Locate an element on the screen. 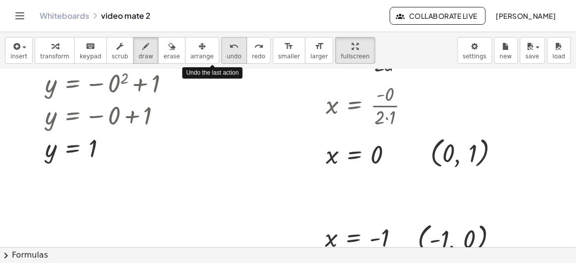  button: insert is located at coordinates (19, 50).